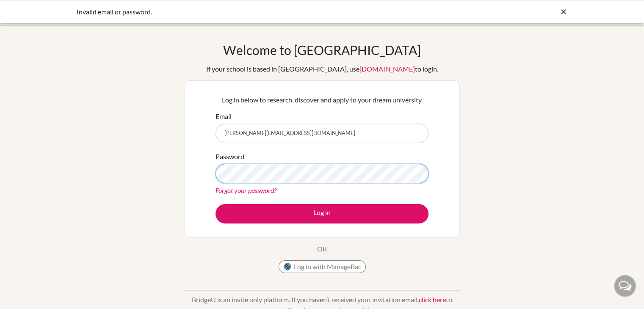 The height and width of the screenshot is (309, 644). Describe the element at coordinates (259, 12) in the screenshot. I see `div: Invalid email or password.` at that location.